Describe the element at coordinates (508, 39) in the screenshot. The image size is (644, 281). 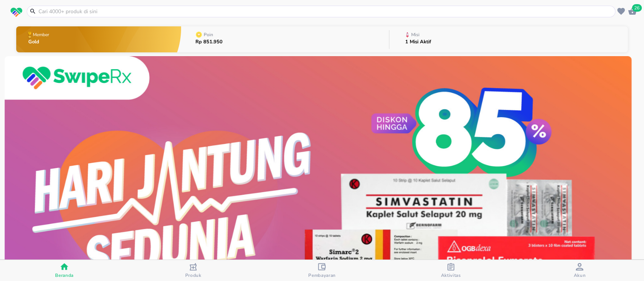
I see `button: Misi1 Misi Aktif` at that location.